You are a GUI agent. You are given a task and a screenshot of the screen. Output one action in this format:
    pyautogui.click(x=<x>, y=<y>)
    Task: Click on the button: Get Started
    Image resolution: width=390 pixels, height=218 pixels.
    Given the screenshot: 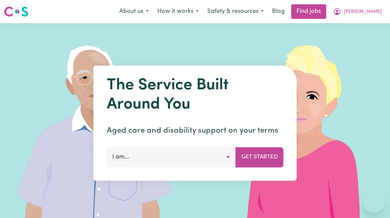 What is the action you would take?
    pyautogui.click(x=260, y=157)
    